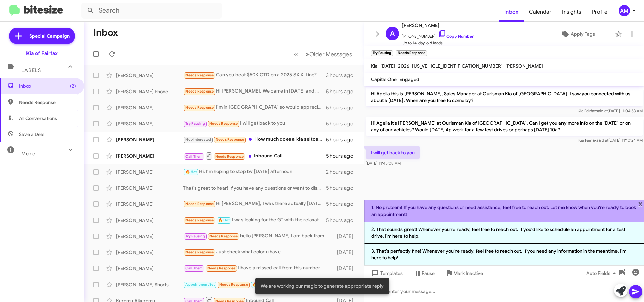 Image resolution: width=644 pixels, height=302 pixels. I want to click on span: Engaged, so click(409, 80).